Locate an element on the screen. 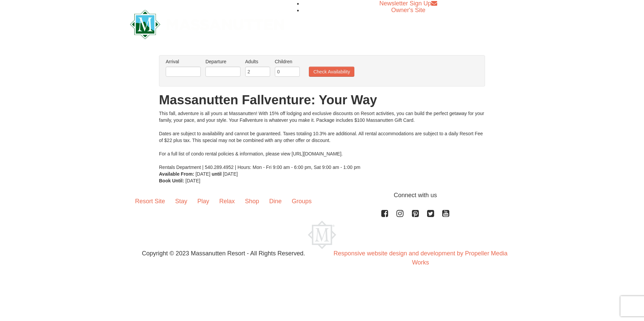 The image size is (644, 321). label: Departure is located at coordinates (223, 61).